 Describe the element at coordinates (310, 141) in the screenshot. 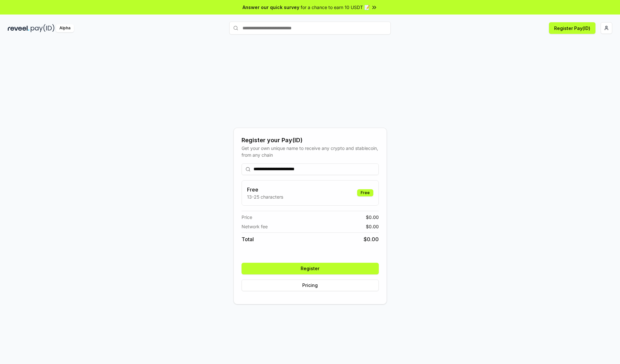

I see `div: Register your Pay(ID)` at that location.